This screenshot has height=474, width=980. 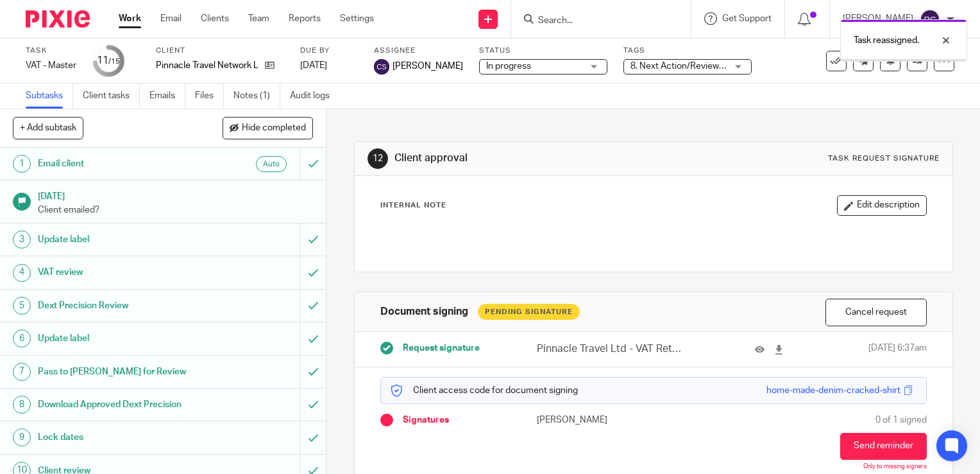 What do you see at coordinates (22, 164) in the screenshot?
I see `div: 1` at bounding box center [22, 164].